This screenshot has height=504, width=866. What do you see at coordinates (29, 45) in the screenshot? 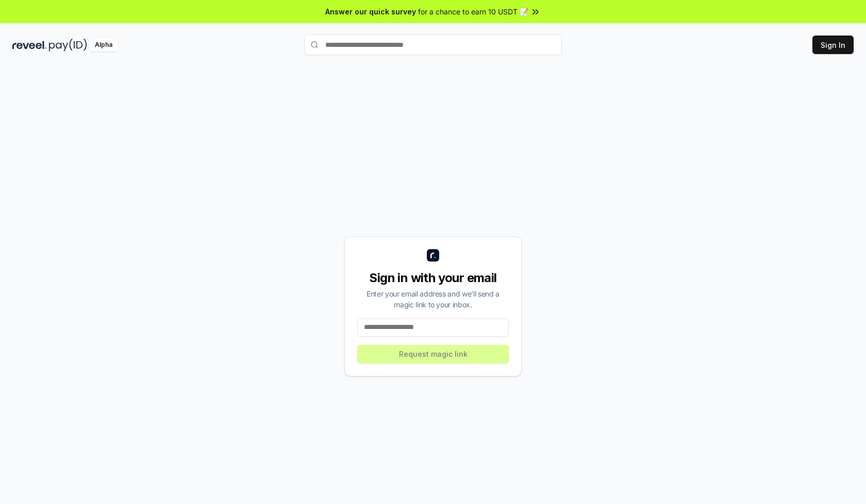
I see `img: reveel_dark` at bounding box center [29, 45].